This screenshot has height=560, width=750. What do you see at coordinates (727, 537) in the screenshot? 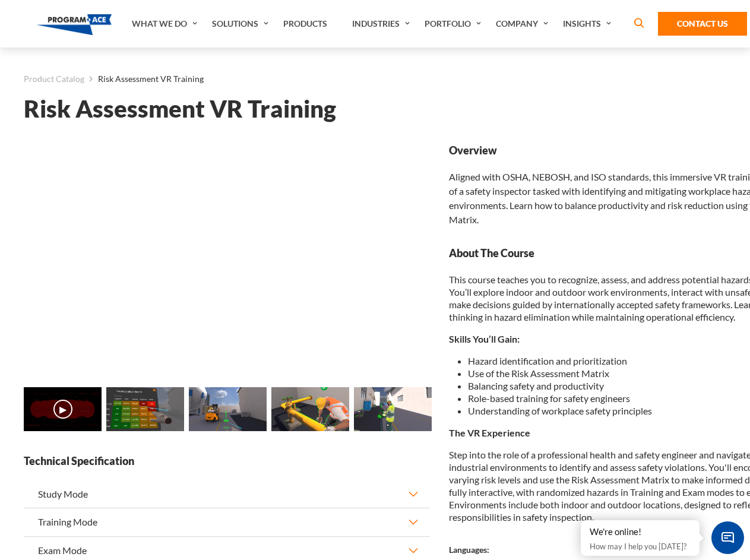
I see `div: Chat Widget` at bounding box center [727, 537].